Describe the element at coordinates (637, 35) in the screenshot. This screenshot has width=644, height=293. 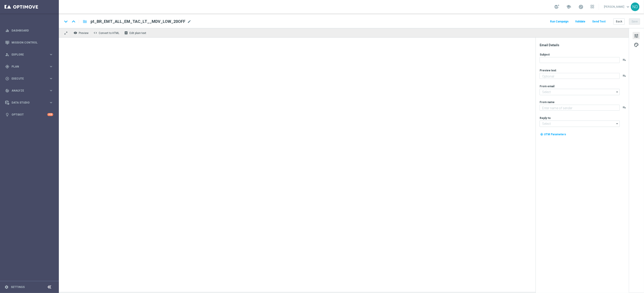
I see `button: tune` at that location.